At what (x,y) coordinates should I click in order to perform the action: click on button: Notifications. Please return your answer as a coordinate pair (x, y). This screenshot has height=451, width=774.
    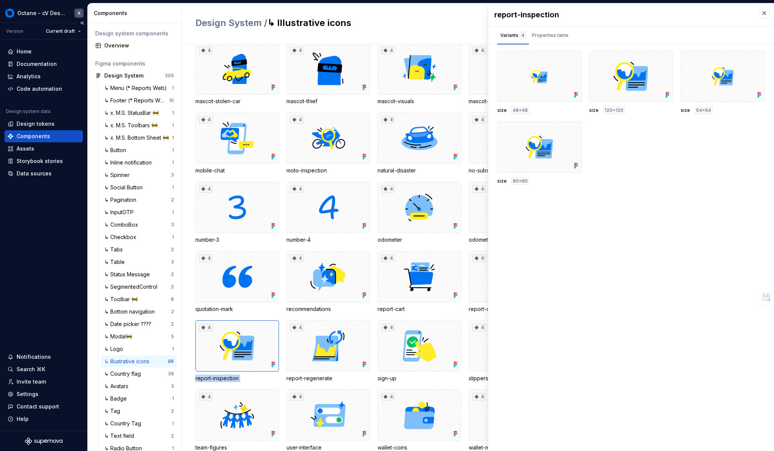
    Looking at the image, I should click on (44, 357).